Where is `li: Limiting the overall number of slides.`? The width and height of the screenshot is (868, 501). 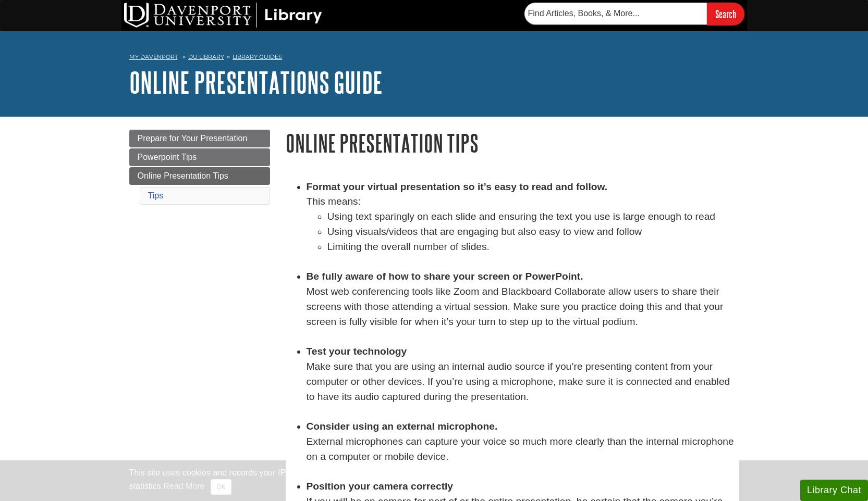
li: Limiting the overall number of slides. is located at coordinates (533, 255).